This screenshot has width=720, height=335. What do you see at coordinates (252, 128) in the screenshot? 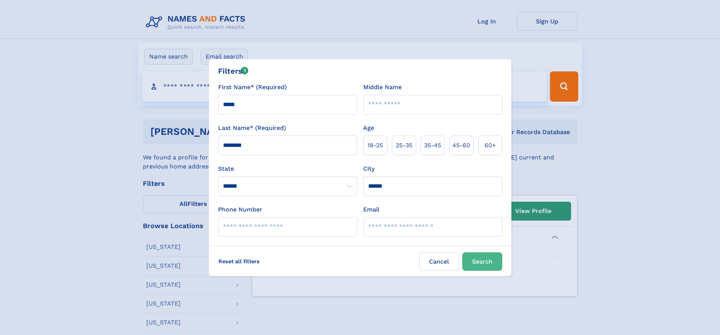
I see `label: Last Name* (Required)` at bounding box center [252, 128].